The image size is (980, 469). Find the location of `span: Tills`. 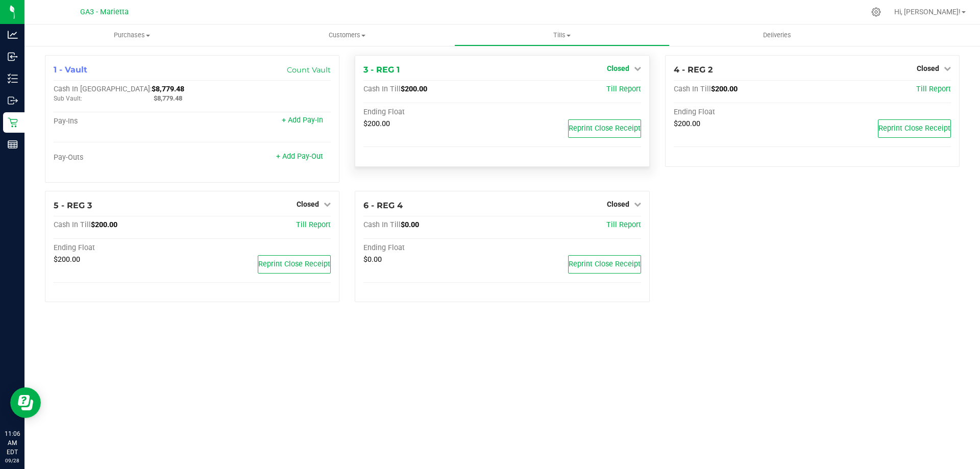

span: Tills is located at coordinates (561, 35).